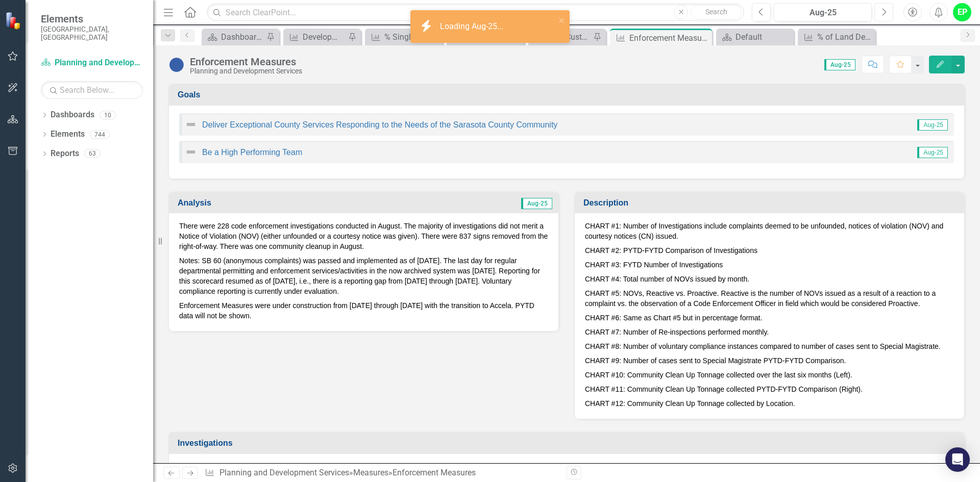 This screenshot has width=980, height=482. What do you see at coordinates (73, 115) in the screenshot?
I see `a: Dashboards` at bounding box center [73, 115].